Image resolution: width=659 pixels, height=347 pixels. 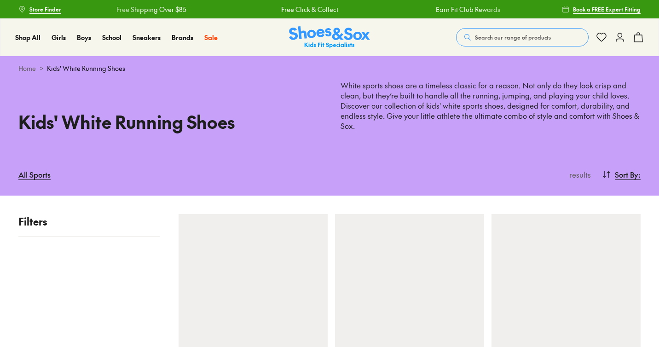 I want to click on span: Boys, so click(x=84, y=37).